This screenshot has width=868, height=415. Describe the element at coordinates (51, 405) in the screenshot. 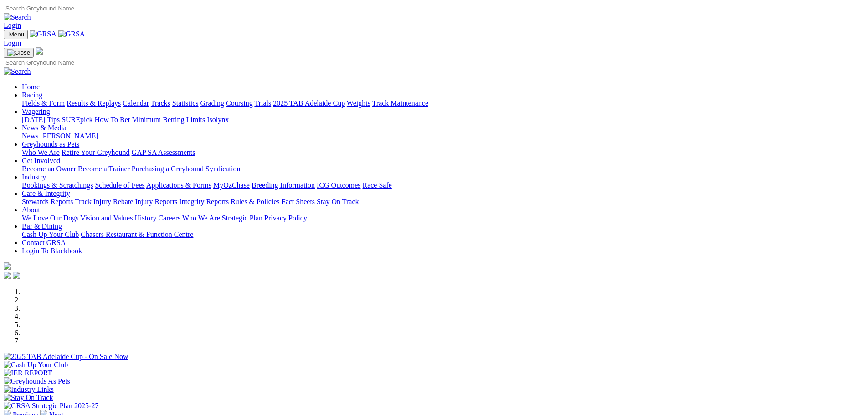

I see `img: GRSA Strategic Plan 2025-27` at that location.